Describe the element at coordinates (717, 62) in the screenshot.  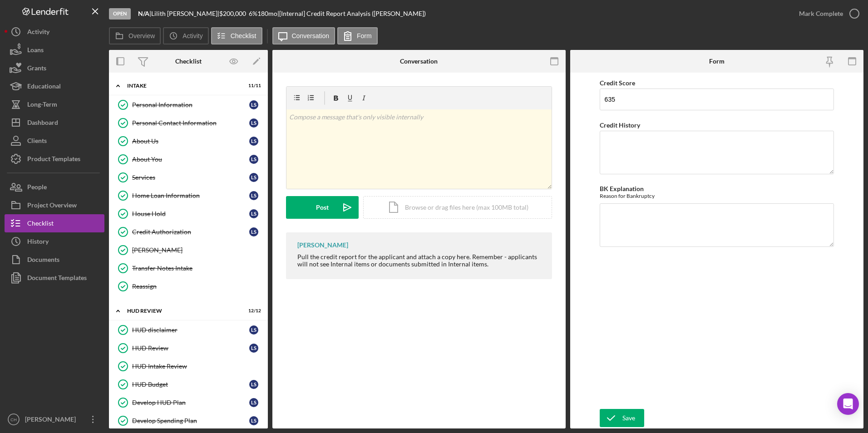
I see `div: Form` at that location.